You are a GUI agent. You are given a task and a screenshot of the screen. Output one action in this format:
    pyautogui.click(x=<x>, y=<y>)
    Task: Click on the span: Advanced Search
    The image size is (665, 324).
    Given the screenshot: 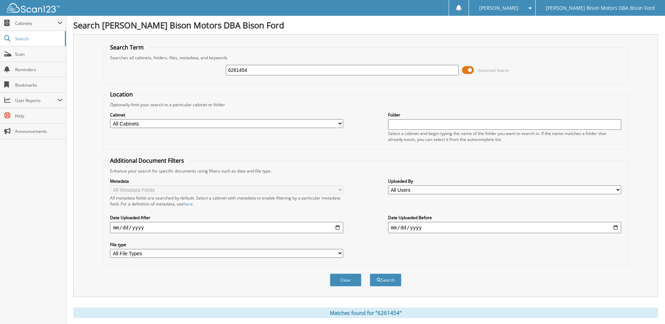 What is the action you would take?
    pyautogui.click(x=493, y=70)
    